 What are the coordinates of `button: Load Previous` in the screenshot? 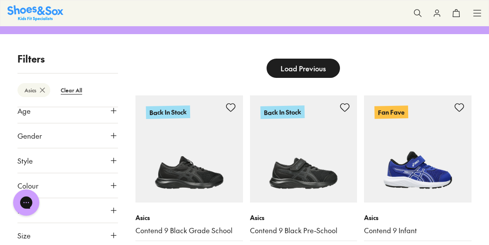 It's located at (303, 68).